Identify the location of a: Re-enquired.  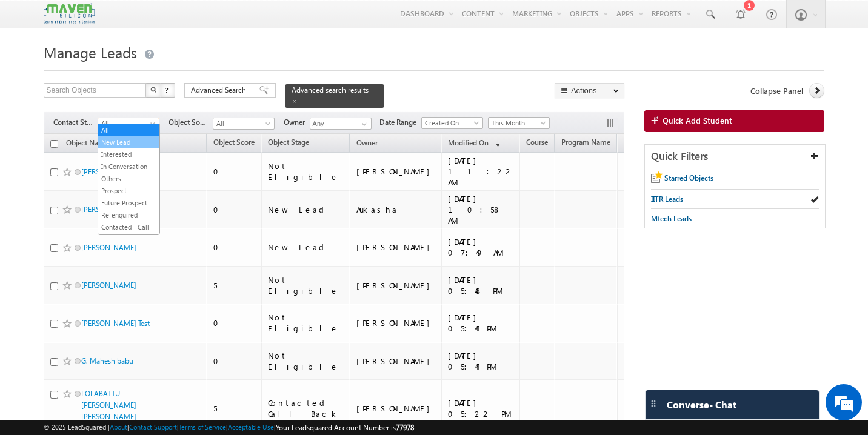
(129, 215).